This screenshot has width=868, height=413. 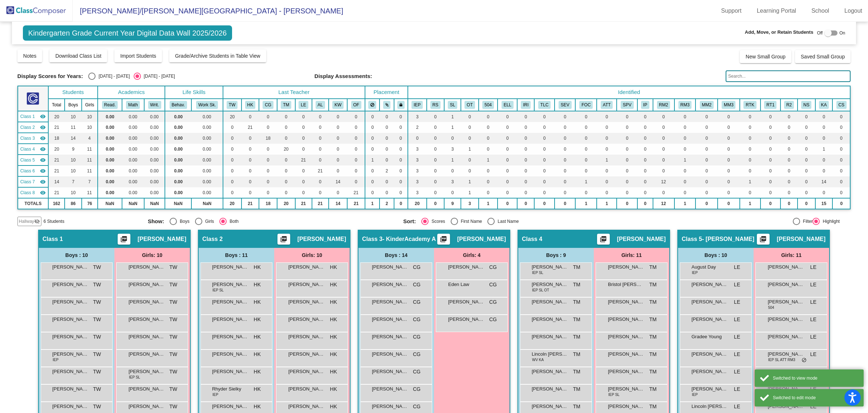 I want to click on button: Read., so click(x=110, y=105).